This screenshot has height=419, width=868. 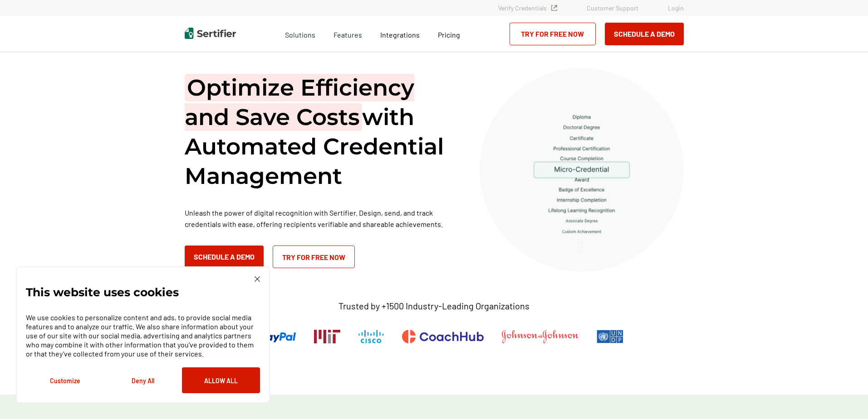 I want to click on span: Pricing, so click(x=449, y=35).